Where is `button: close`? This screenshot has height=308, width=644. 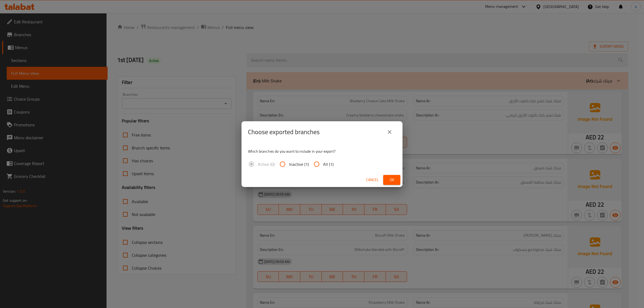 button: close is located at coordinates (390, 132).